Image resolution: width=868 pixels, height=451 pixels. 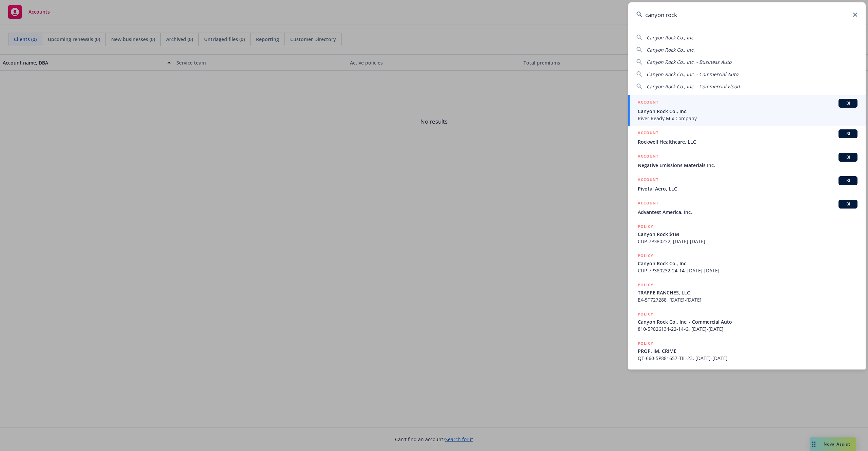 What do you see at coordinates (748, 118) in the screenshot?
I see `span: River Ready Mix Company` at bounding box center [748, 118].